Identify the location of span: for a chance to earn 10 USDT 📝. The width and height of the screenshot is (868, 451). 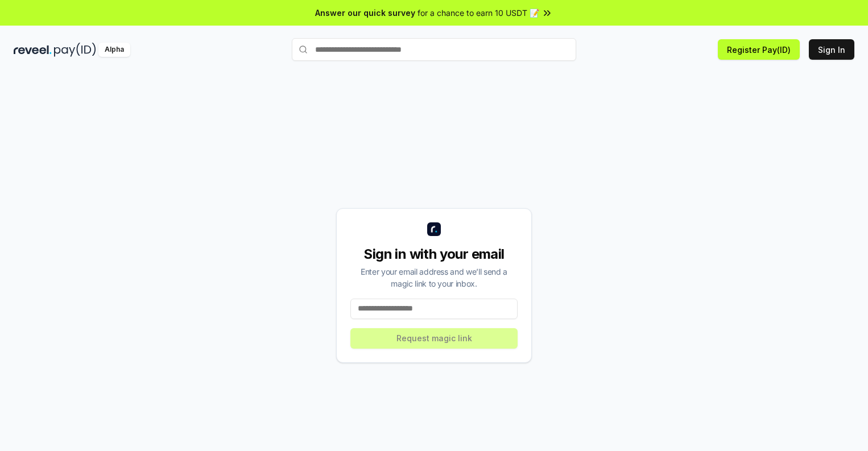
(478, 12).